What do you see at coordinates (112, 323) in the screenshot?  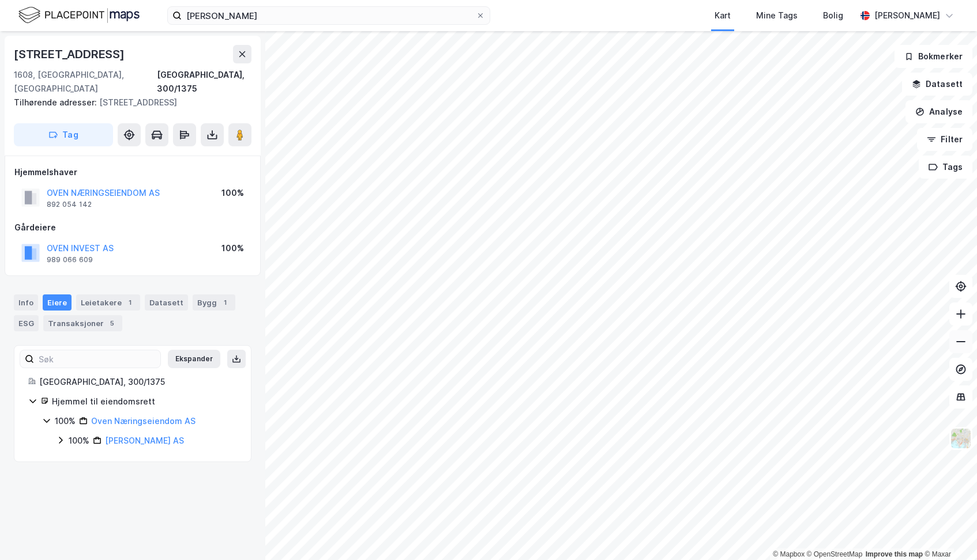 I see `div: 5` at bounding box center [112, 323].